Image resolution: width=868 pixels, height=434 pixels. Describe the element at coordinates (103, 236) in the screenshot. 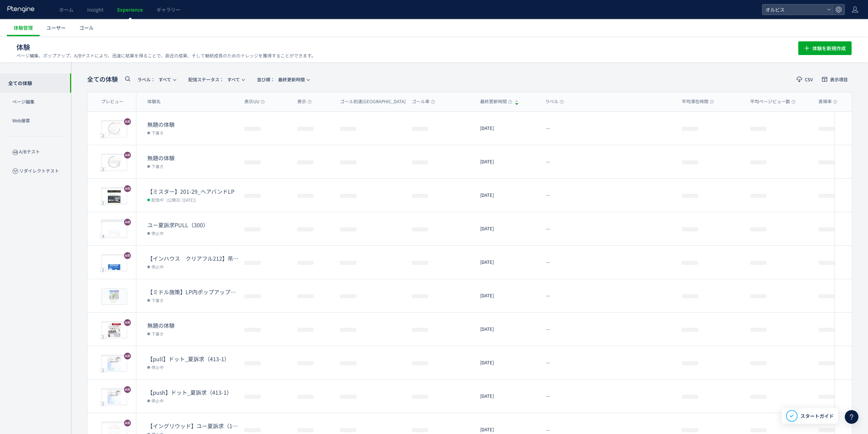

I see `div: 4` at that location.